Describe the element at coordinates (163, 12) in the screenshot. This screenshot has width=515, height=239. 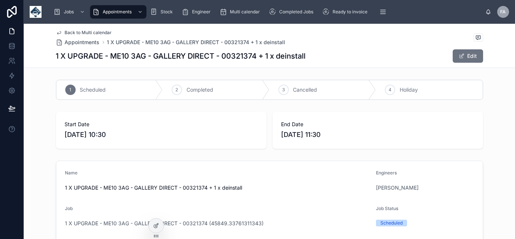
I see `a: Stock` at that location.